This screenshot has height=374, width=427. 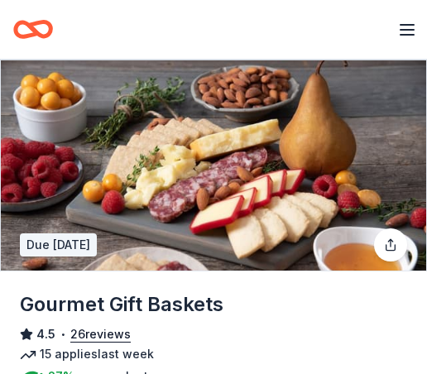 I want to click on button: 26reviews, so click(x=100, y=335).